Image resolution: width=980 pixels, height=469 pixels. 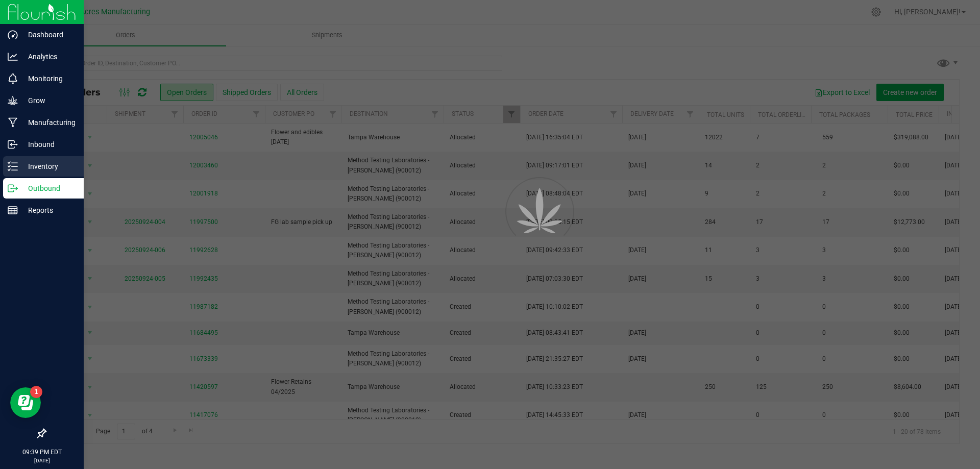 I want to click on inline-svg: Analytics, so click(x=13, y=57).